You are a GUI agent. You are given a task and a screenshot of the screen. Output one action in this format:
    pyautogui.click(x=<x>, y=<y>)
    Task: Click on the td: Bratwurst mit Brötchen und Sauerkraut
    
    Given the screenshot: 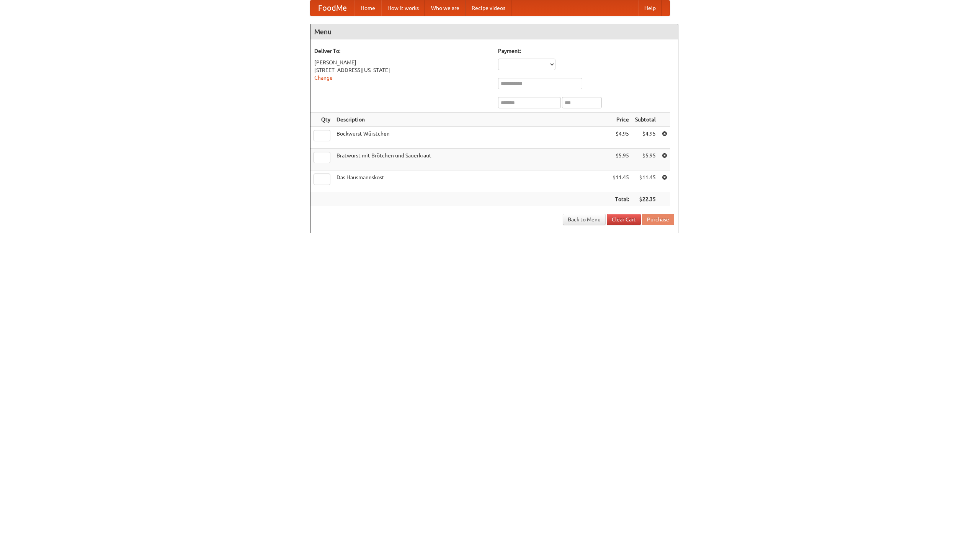 What is the action you would take?
    pyautogui.click(x=471, y=159)
    